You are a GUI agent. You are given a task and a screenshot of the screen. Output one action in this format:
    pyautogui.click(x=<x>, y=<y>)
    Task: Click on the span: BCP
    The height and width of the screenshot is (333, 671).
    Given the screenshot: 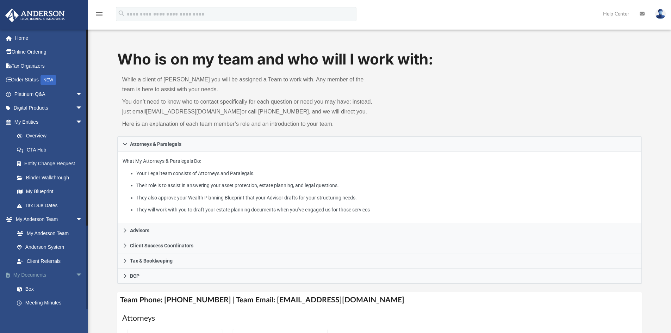 What is the action you would take?
    pyautogui.click(x=134, y=276)
    